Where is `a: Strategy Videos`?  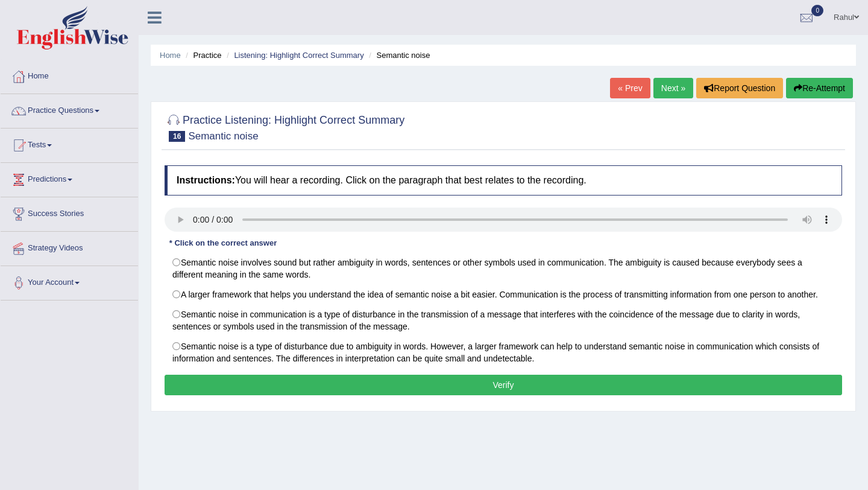
a: Strategy Videos is located at coordinates (69, 247).